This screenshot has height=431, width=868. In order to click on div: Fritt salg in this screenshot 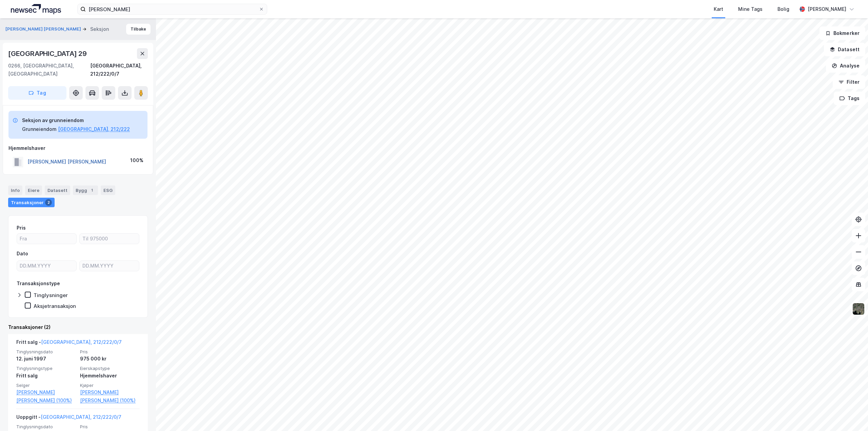, I will do `click(46, 376)`.